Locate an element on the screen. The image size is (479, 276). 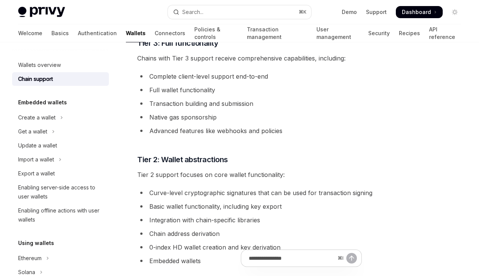
li: Native gas sponsorship is located at coordinates (301, 117).